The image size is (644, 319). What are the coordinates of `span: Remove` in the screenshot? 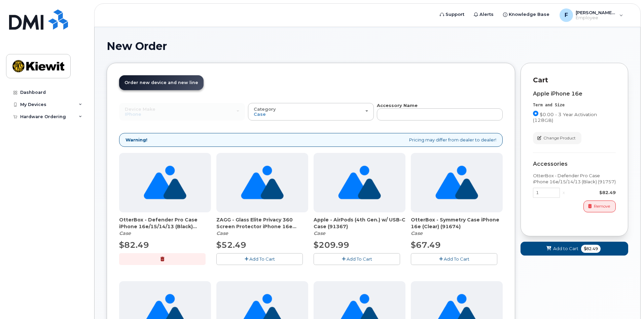 It's located at (602, 206).